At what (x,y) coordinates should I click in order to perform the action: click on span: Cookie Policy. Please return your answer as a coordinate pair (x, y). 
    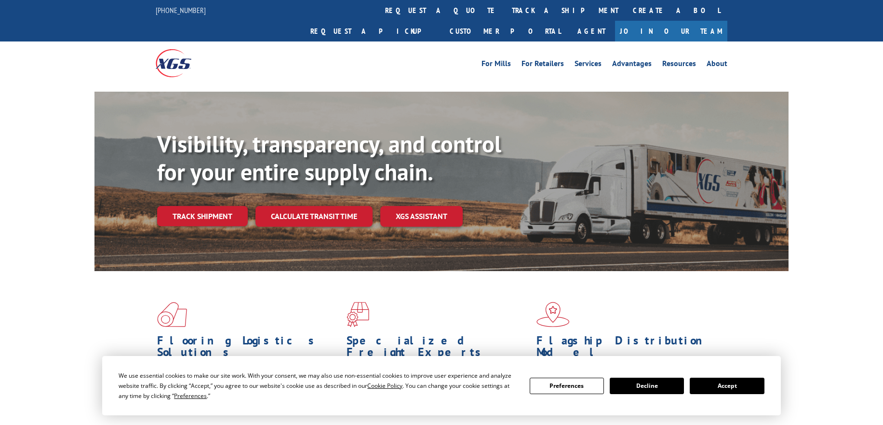
    Looking at the image, I should click on (385, 385).